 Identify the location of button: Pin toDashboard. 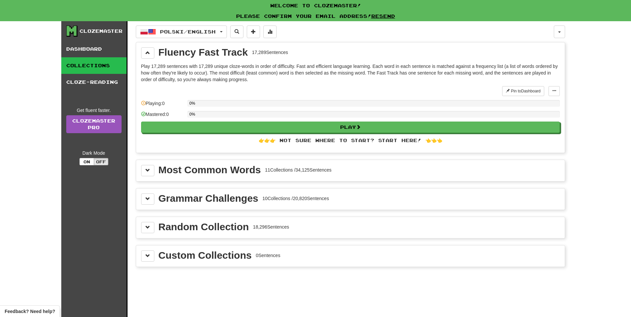
(523, 91).